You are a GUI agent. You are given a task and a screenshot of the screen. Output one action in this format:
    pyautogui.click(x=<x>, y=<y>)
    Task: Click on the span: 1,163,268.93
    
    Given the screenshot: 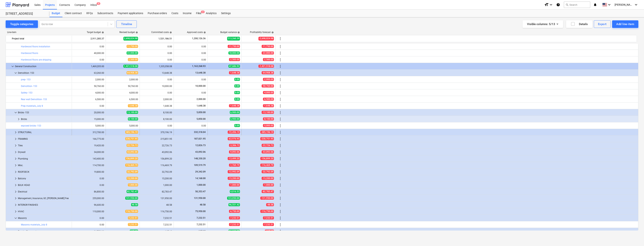 What is the action you would take?
    pyautogui.click(x=199, y=66)
    